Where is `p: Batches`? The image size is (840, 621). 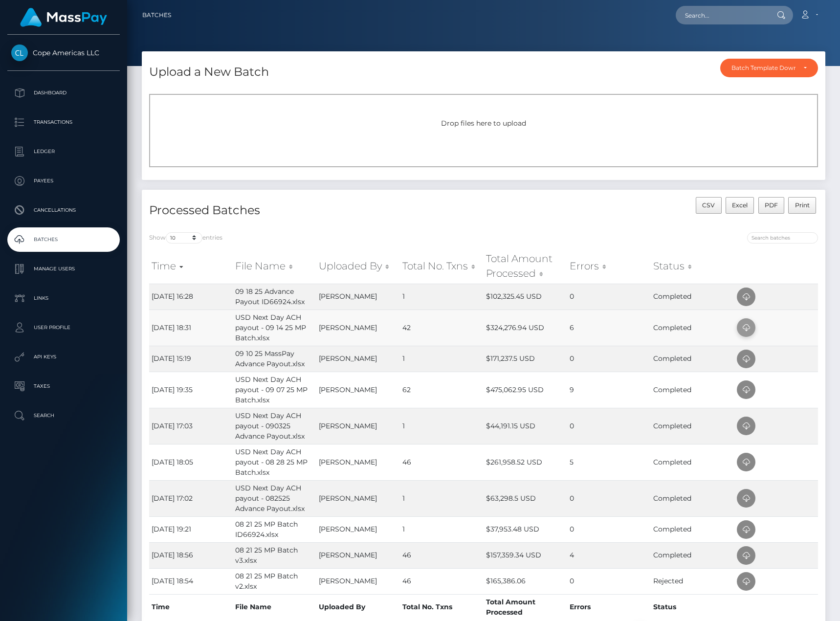
p: Batches is located at coordinates (63, 240).